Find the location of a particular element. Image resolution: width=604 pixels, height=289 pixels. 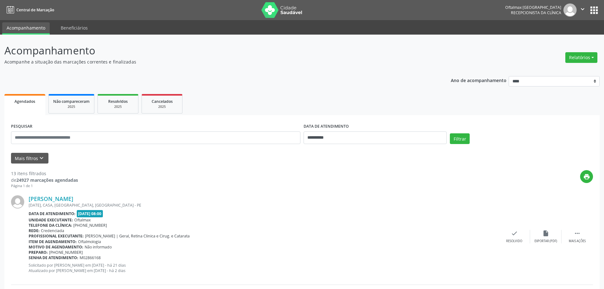

span: Não compareceram is located at coordinates (71, 101).